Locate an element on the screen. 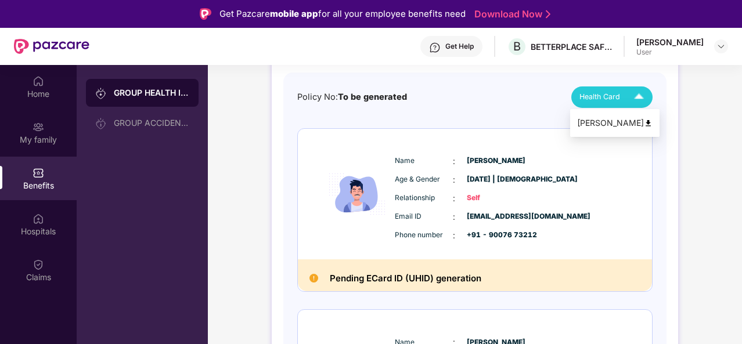 Image resolution: width=742 pixels, height=344 pixels. strong: mobile app is located at coordinates (294, 13).